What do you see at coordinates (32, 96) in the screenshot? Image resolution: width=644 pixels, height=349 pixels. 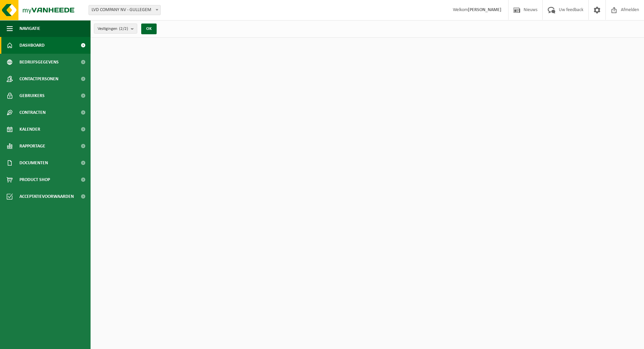 I see `span: Gebruikers` at bounding box center [32, 96].